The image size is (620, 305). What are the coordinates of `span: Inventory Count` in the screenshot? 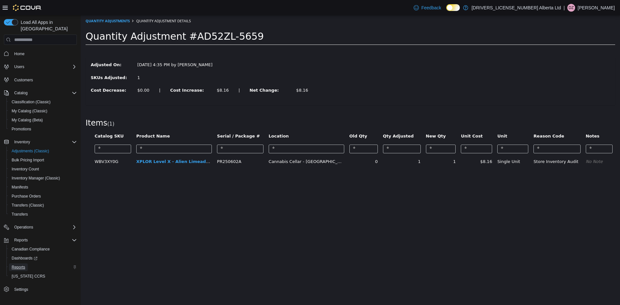 It's located at (25, 169).